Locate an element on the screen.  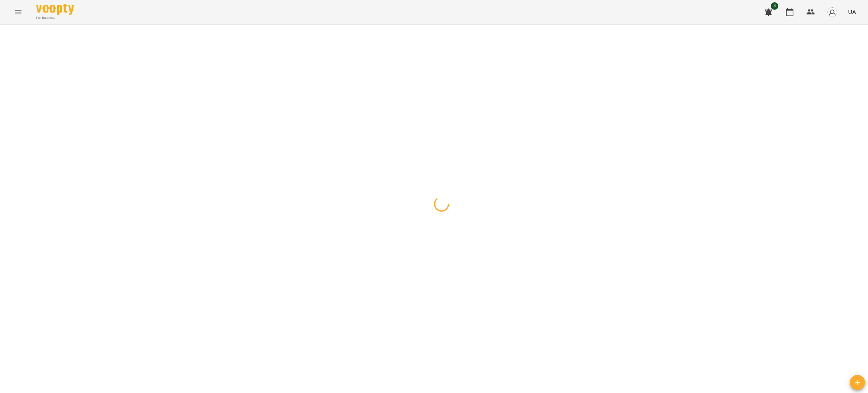
span: For Business is located at coordinates (55, 18).